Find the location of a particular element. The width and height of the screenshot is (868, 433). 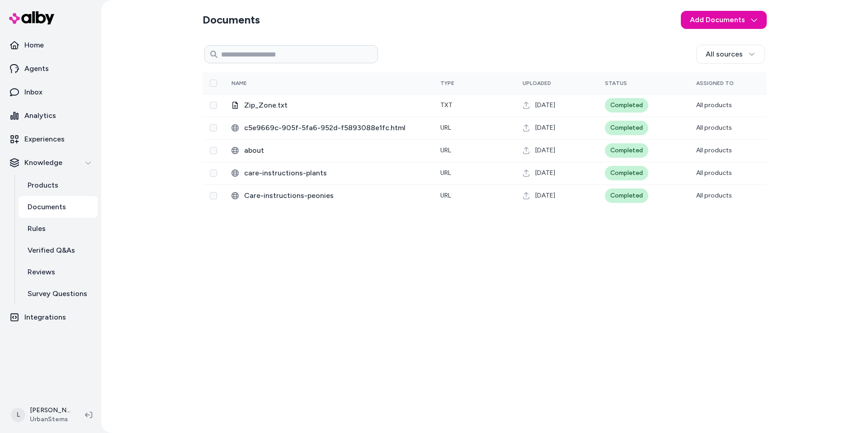

span: L is located at coordinates (18, 415).